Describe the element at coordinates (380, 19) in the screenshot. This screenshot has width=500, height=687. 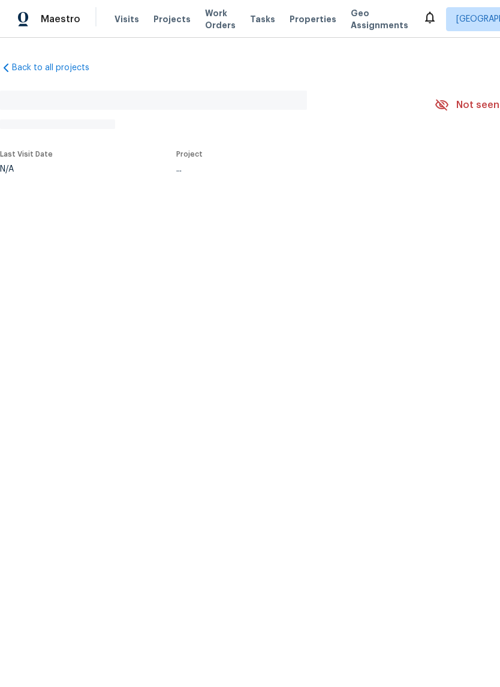
I see `span: Geo Assignments` at that location.